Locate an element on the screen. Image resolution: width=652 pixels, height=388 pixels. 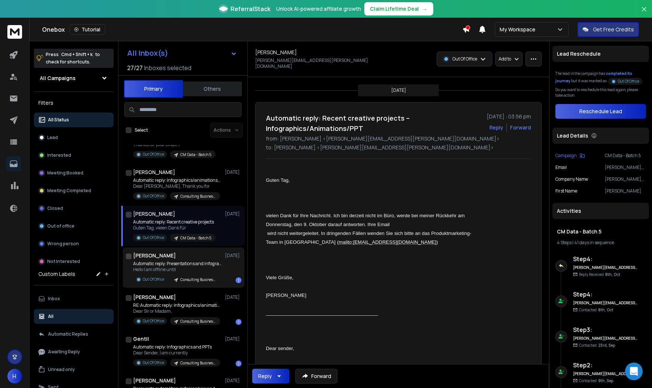
button: Wrong person is located at coordinates (74, 244).